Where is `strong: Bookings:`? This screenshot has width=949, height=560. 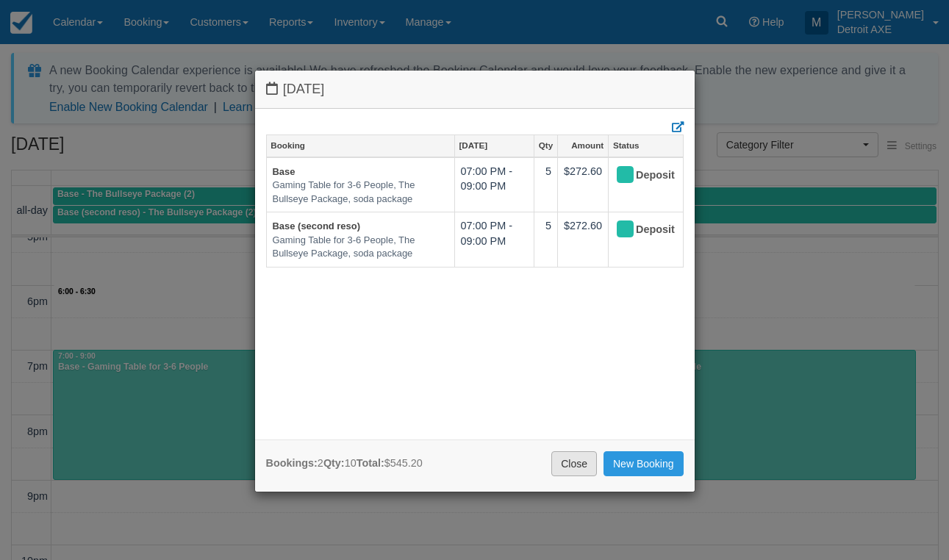 strong: Bookings: is located at coordinates (292, 463).